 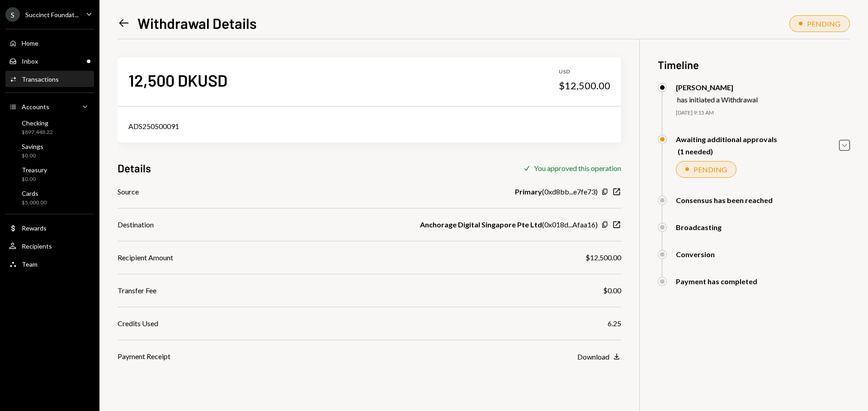 What do you see at coordinates (136, 225) in the screenshot?
I see `div: Destination` at bounding box center [136, 225].